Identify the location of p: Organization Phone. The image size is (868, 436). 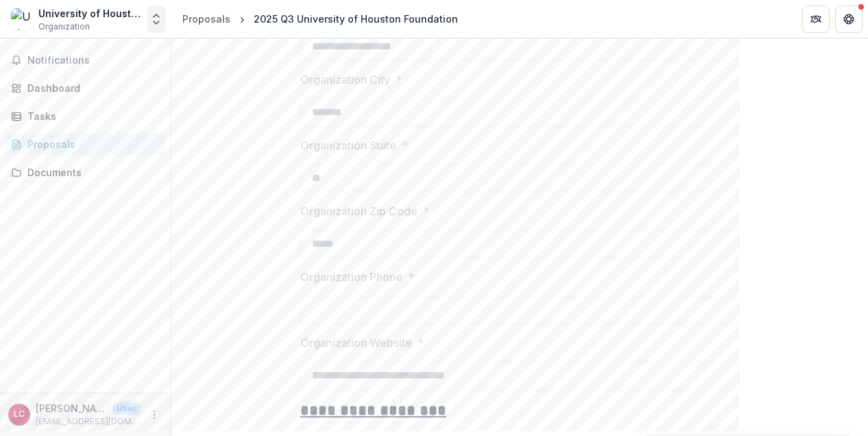
(351, 277).